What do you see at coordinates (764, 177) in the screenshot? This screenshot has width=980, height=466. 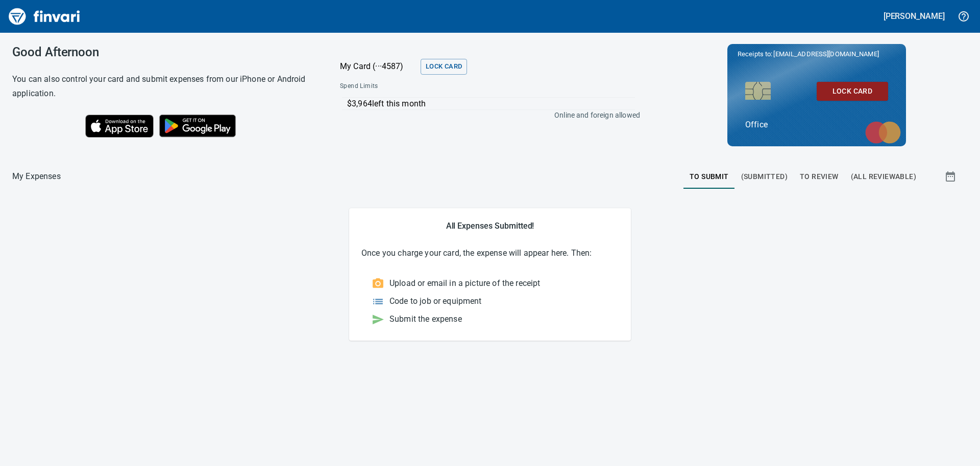 I see `span: (Submitted)` at bounding box center [764, 177].